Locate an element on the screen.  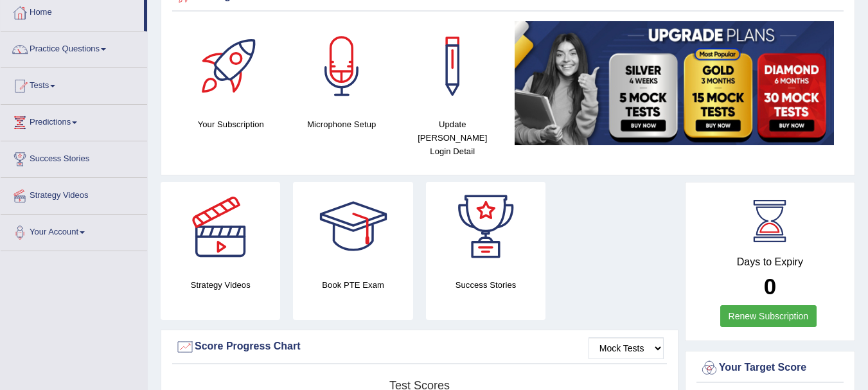
a: Strategy Videos is located at coordinates (74, 194).